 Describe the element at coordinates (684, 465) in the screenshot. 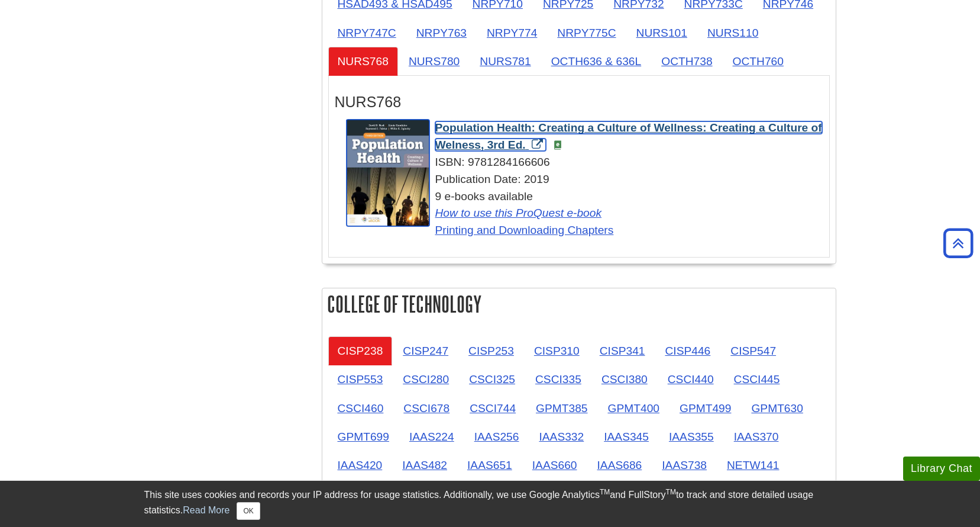

I see `a: IAAS738` at that location.